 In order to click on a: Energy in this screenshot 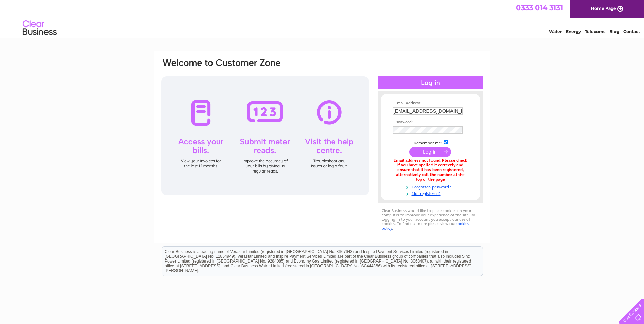, I will do `click(574, 31)`.